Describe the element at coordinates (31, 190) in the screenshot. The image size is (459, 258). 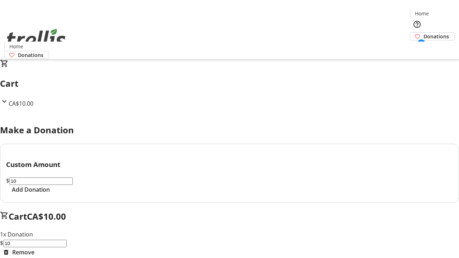
I see `button: Add Donation` at that location.